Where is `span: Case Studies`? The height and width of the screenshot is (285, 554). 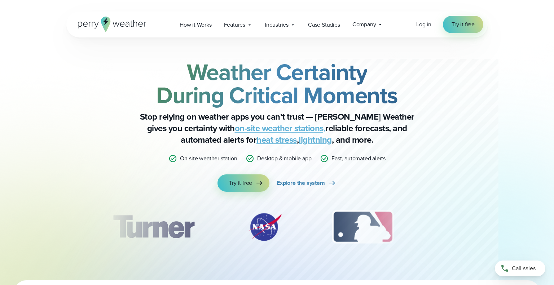
span: Case Studies is located at coordinates (324, 25).